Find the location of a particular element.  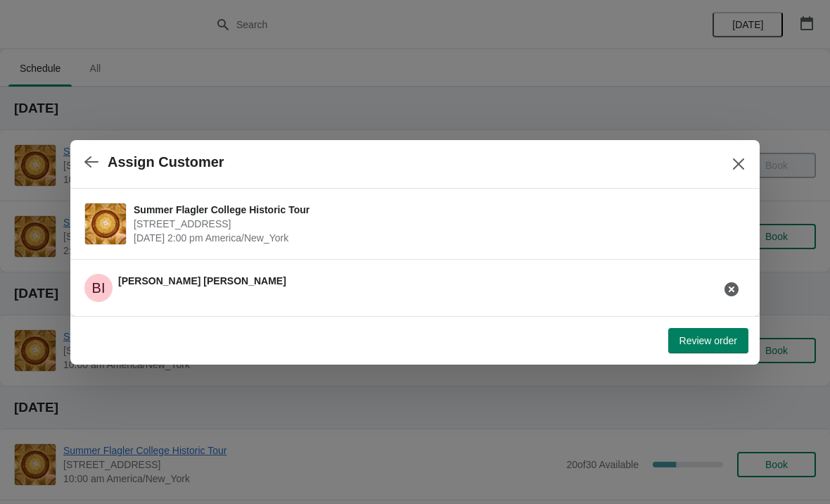

button: Close is located at coordinates (739, 164).